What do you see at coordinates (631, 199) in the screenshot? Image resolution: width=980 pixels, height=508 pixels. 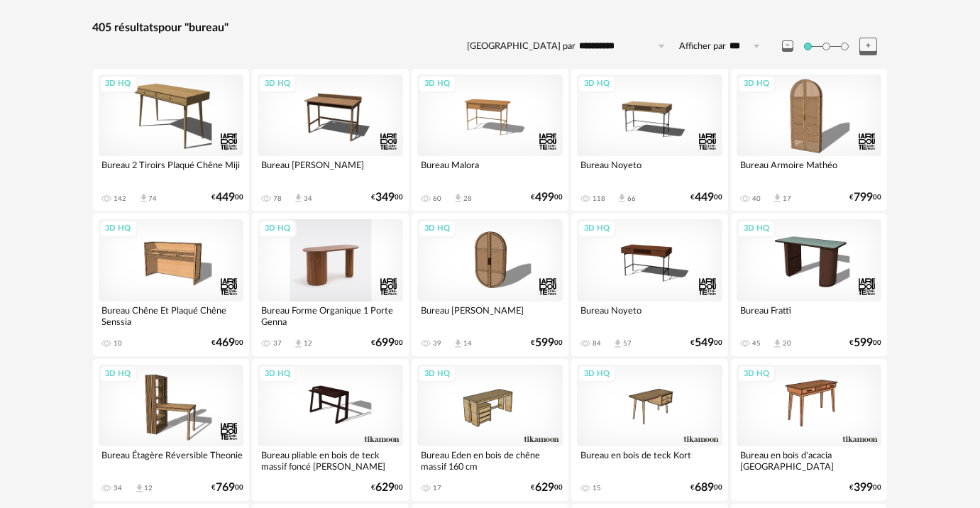 I see `div: 66` at bounding box center [631, 199].